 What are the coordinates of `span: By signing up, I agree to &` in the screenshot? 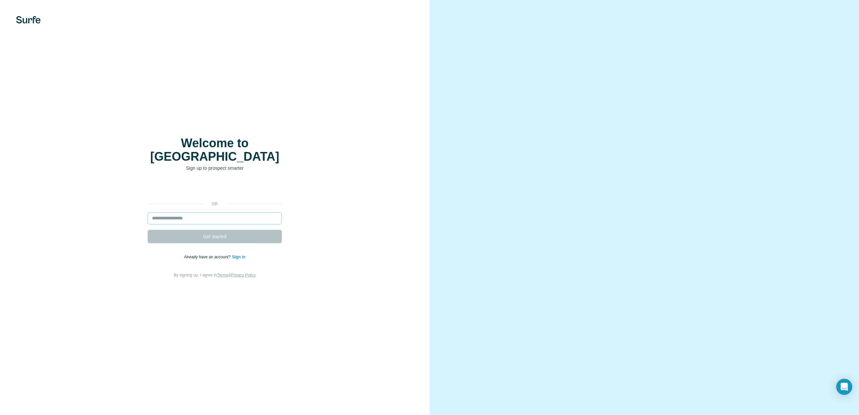 It's located at (215, 275).